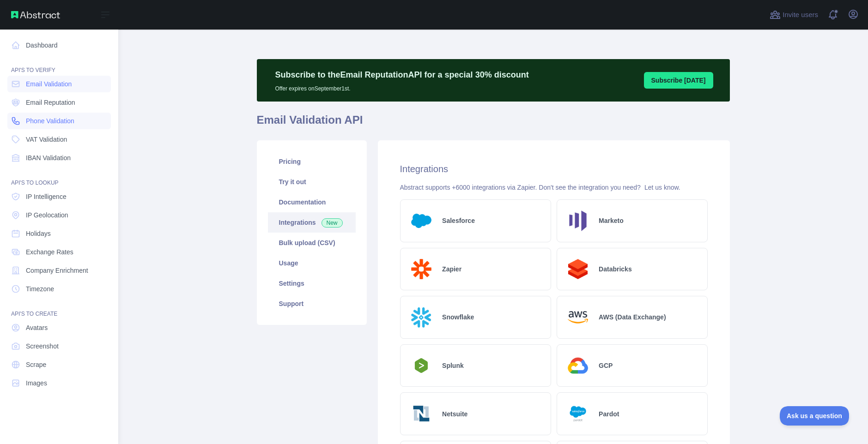 The height and width of the screenshot is (444, 868). What do you see at coordinates (59, 215) in the screenshot?
I see `a: IP Geolocation` at bounding box center [59, 215].